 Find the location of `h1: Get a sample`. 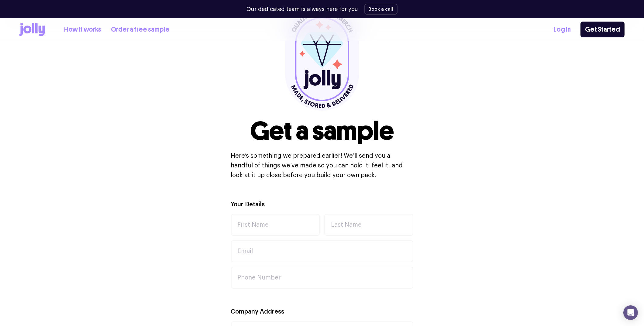

h1: Get a sample is located at coordinates (322, 131).